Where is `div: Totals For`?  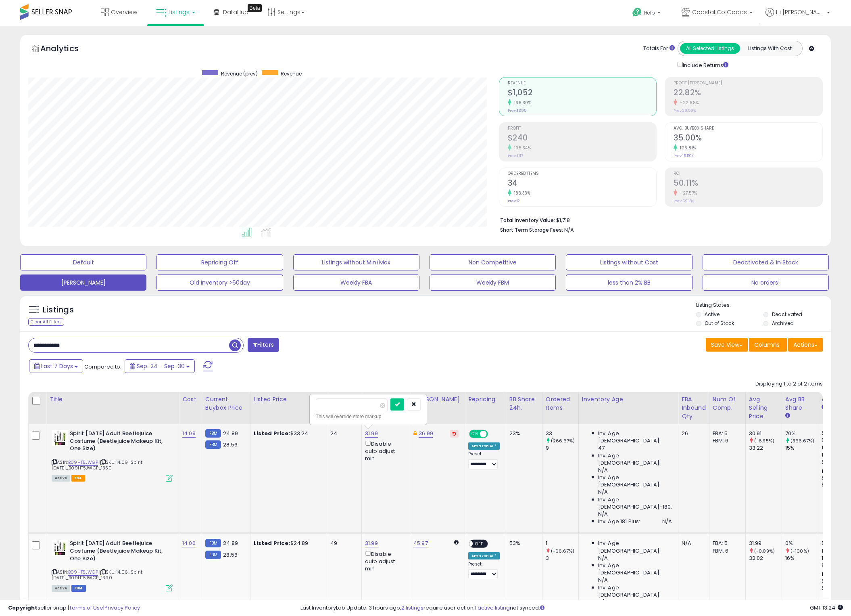
div: Totals For is located at coordinates (659, 49).